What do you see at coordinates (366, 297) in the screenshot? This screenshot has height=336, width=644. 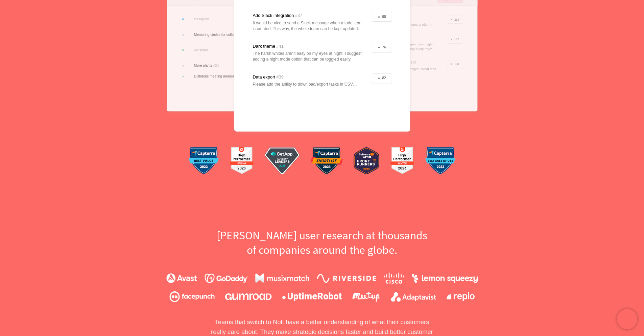 I see `img: meetup.9107d9babc.png` at bounding box center [366, 297].